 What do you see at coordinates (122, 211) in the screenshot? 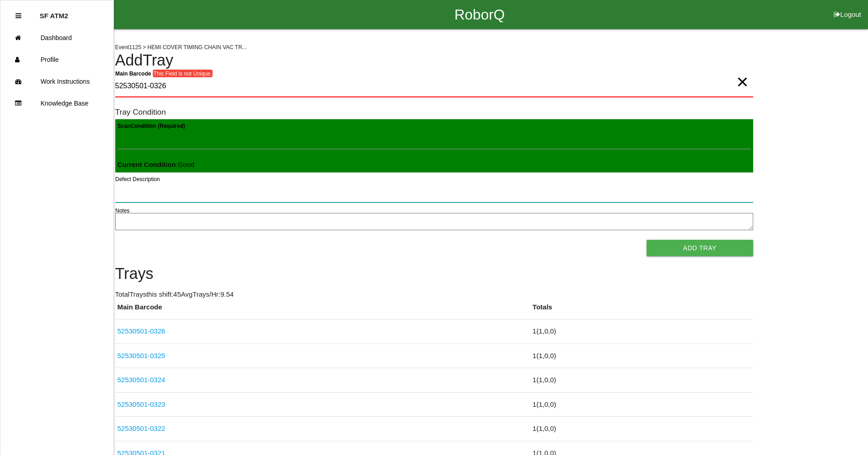
I see `label: Notes` at bounding box center [122, 211].